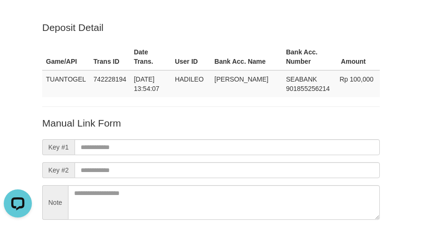  I want to click on span: SEABANK, so click(301, 79).